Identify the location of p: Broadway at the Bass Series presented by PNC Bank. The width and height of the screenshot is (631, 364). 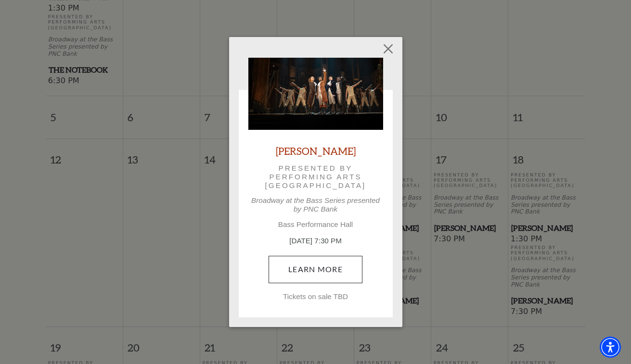
(316, 205).